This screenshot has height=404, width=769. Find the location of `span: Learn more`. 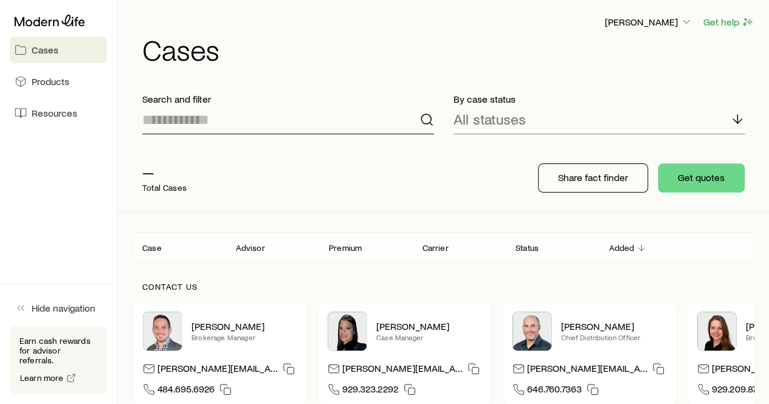

span: Learn more is located at coordinates (42, 378).